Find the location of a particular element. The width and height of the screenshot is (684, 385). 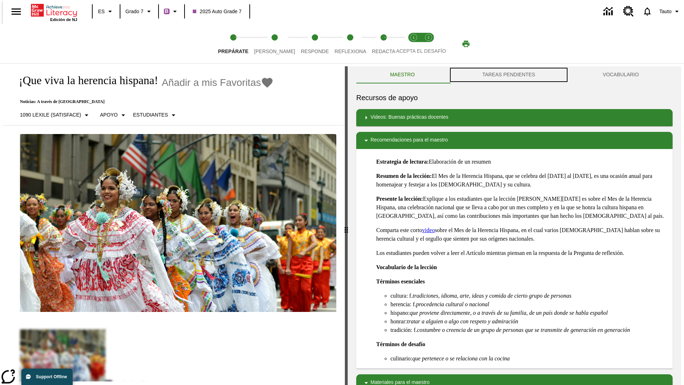

button: Acepta el desafío contesta step 2 of 2 is located at coordinates (428, 44).